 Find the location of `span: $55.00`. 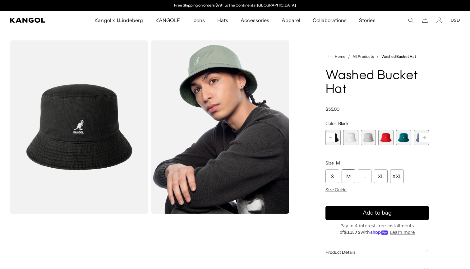

span: $55.00 is located at coordinates (333, 109).